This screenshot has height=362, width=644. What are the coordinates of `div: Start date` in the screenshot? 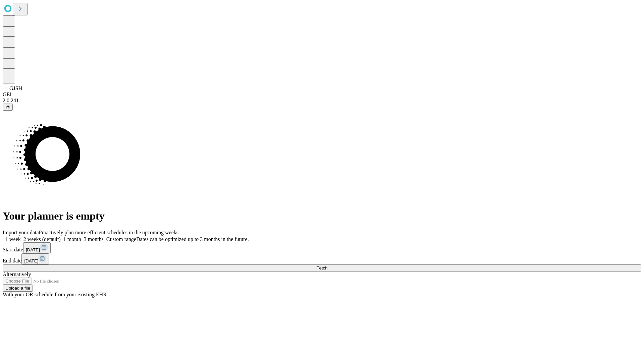 It's located at (322, 248).